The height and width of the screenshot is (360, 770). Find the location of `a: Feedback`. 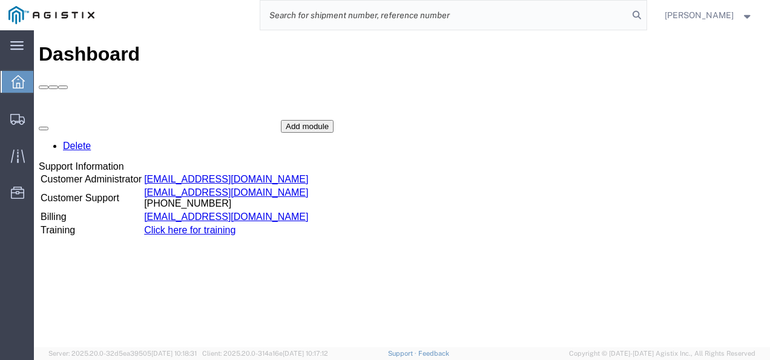

a: Feedback is located at coordinates (433, 353).